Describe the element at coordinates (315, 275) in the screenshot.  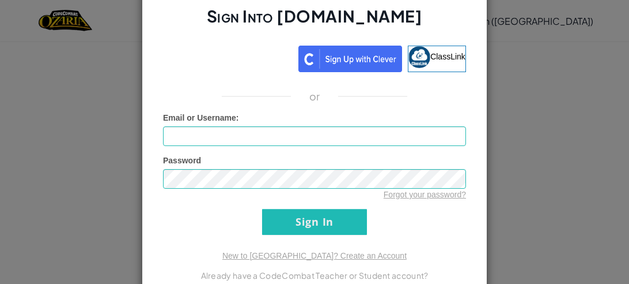
I see `p: Already have a CodeCombat Teacher or Student account?` at that location.